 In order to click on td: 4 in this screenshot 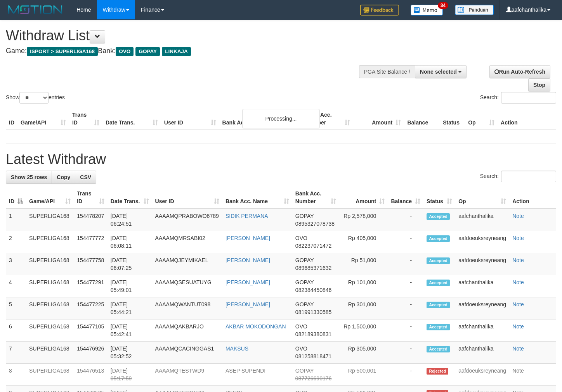, I will do `click(16, 286)`.